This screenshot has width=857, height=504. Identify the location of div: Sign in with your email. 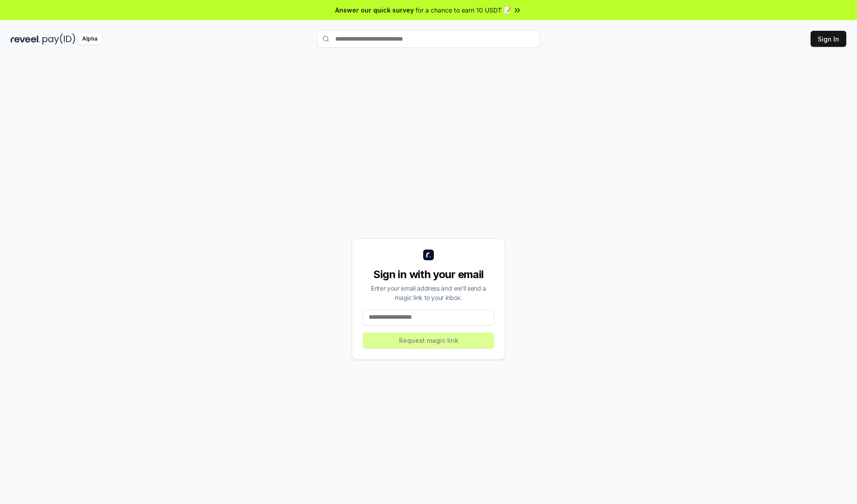
(429, 275).